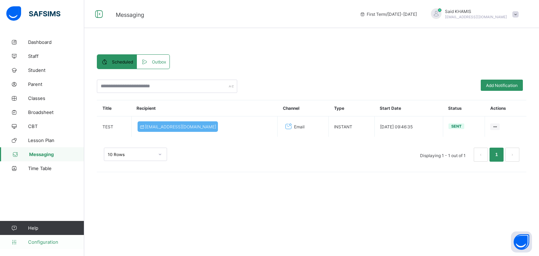 Image resolution: width=539 pixels, height=256 pixels. What do you see at coordinates (56, 84) in the screenshot?
I see `span: Parent` at bounding box center [56, 84].